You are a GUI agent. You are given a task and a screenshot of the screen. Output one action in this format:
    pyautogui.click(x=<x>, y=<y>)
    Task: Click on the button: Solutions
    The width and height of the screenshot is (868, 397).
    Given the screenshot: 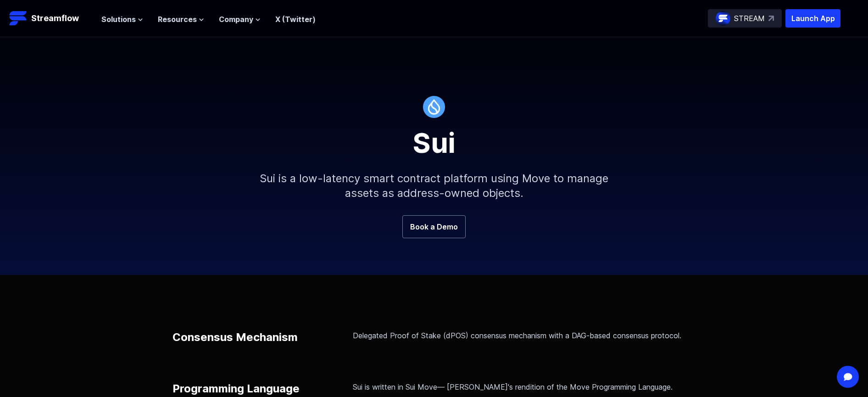 What is the action you would take?
    pyautogui.click(x=122, y=20)
    